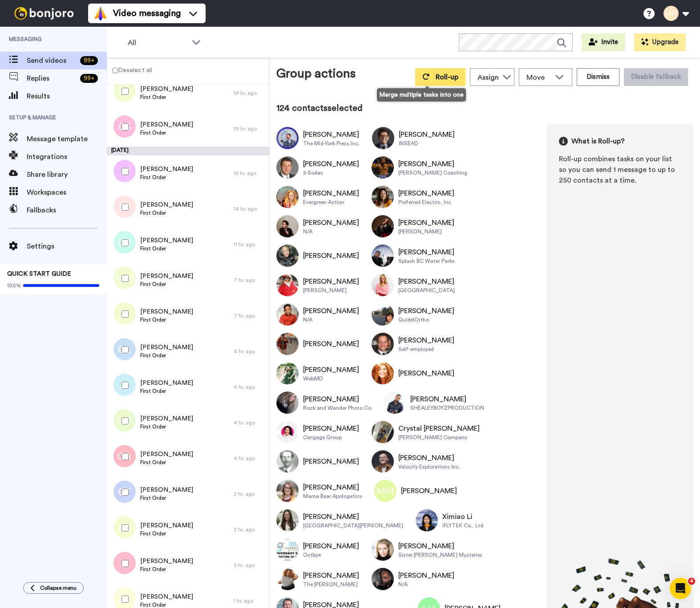 This screenshot has width=700, height=608. Describe the element at coordinates (249, 244) in the screenshot. I see `div: 11 hr. ago` at that location.